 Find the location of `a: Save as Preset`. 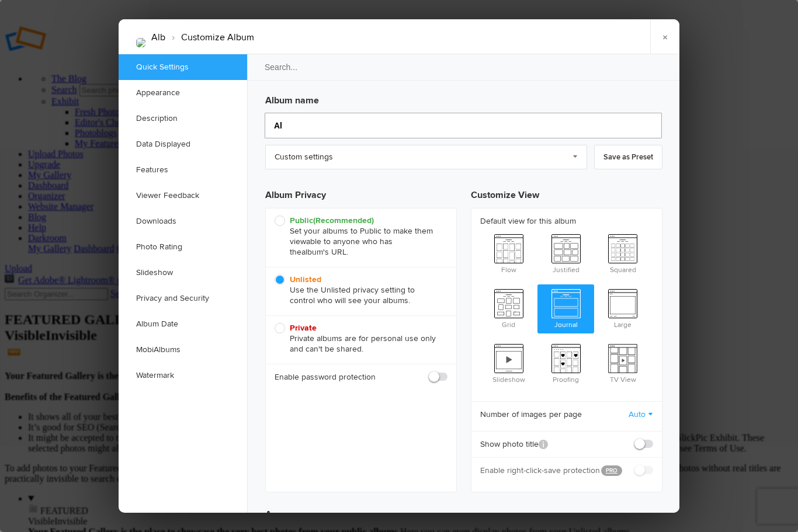

a: Save as Preset is located at coordinates (628, 157).